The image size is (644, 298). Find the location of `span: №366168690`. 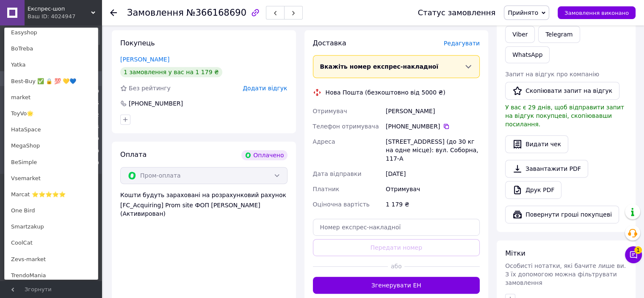

span: №366168690 is located at coordinates (216, 13).